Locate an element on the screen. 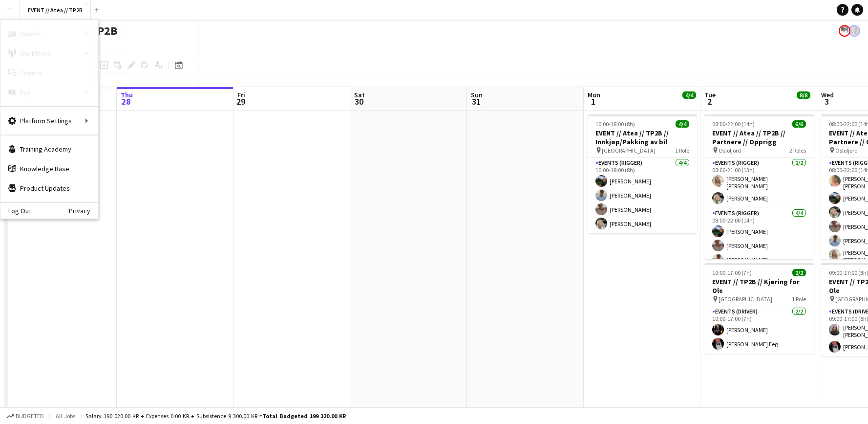  span: 2/2 is located at coordinates (799, 272).